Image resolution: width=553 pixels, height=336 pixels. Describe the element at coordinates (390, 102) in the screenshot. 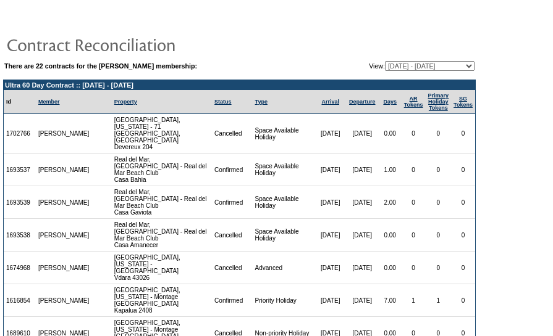

I see `a: Days` at that location.